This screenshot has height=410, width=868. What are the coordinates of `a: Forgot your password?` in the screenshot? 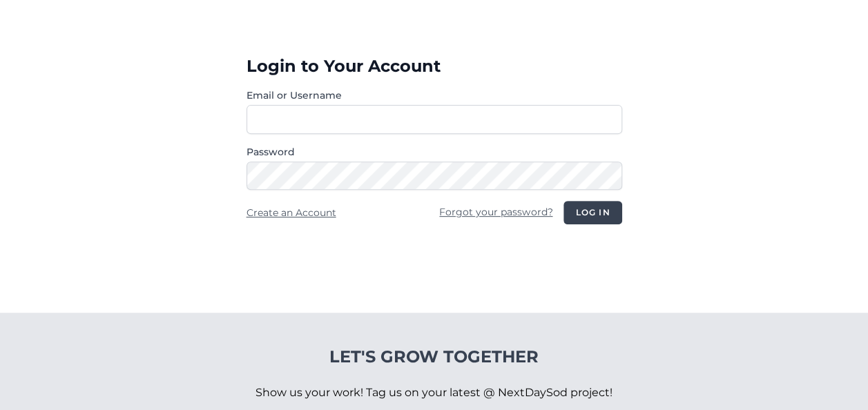 It's located at (496, 212).